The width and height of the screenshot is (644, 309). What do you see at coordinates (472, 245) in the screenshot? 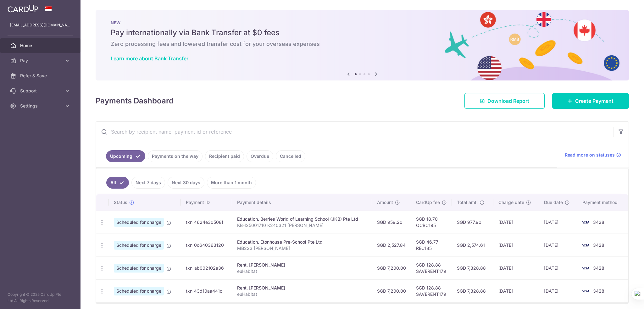
I see `td: SGD 2,574.61` at bounding box center [472, 245].